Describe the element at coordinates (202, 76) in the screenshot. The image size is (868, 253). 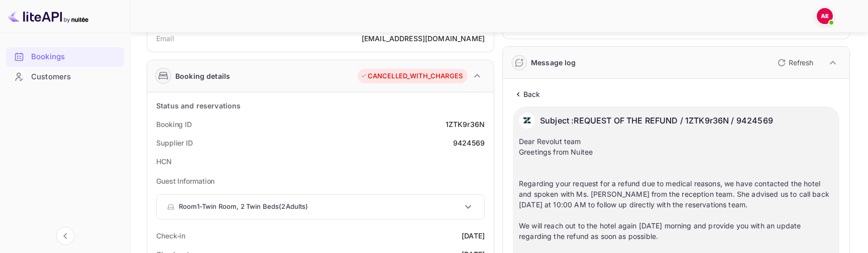
I see `div: Booking details` at that location.